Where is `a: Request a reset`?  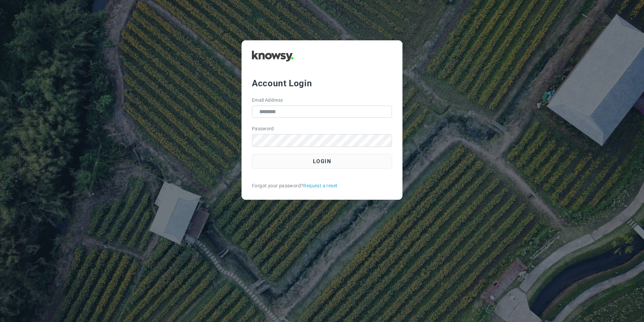 a: Request a reset is located at coordinates (321, 186).